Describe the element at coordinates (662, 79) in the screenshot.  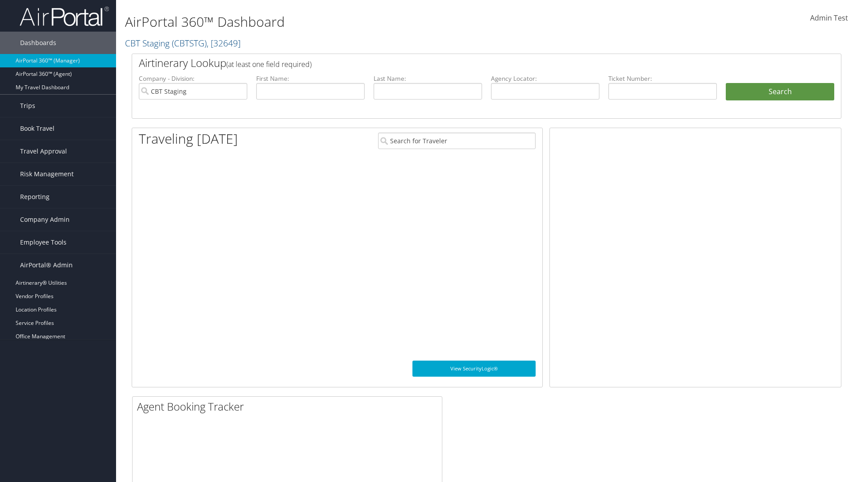
I see `label: Ticket Number:` at that location.